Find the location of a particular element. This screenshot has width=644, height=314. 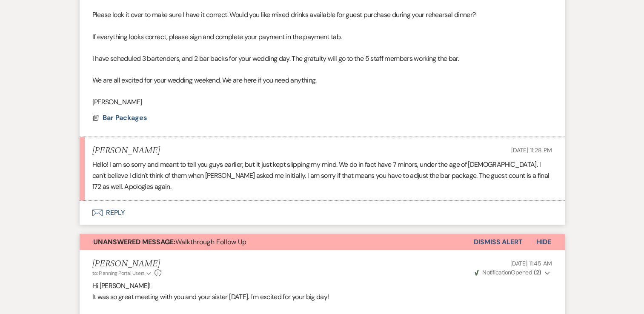

strong: Unanswered Message: is located at coordinates (134, 242).